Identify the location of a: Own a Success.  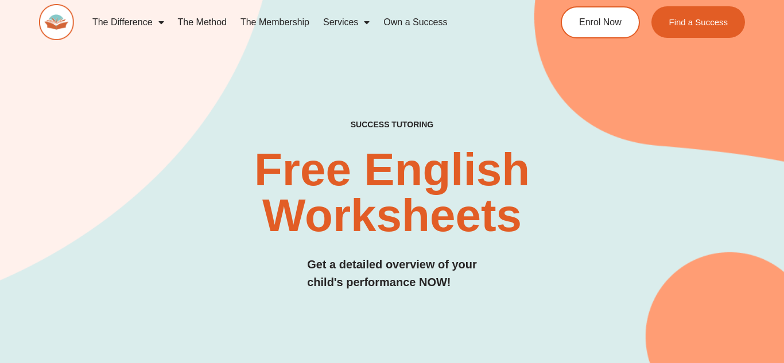
(415, 22).